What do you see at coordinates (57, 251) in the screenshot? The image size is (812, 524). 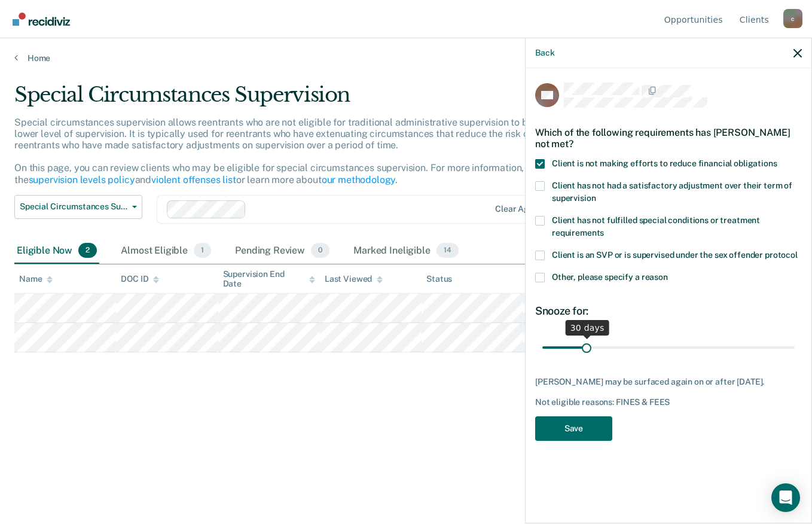 I see `div: Eligible Now` at bounding box center [57, 251].